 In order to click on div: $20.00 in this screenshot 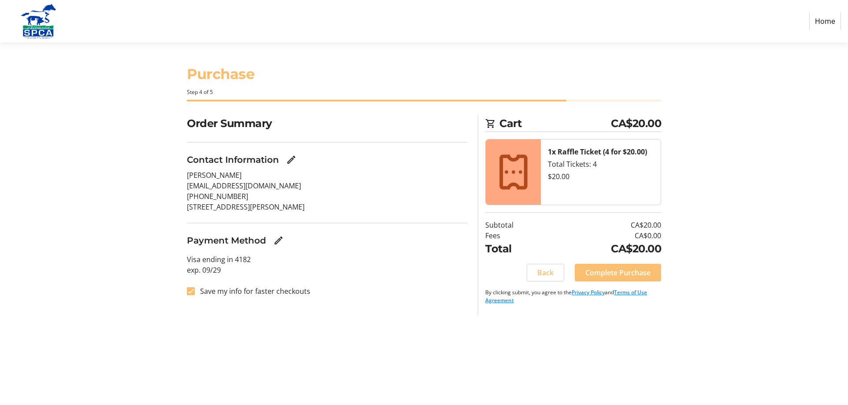, I will do `click(601, 176)`.